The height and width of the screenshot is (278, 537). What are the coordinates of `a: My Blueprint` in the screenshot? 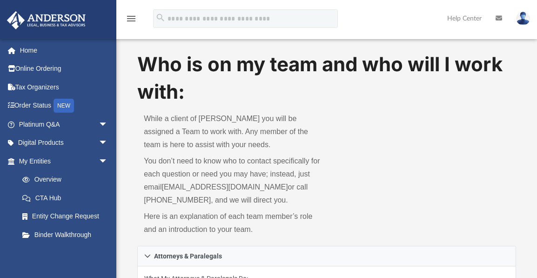 It's located at (65, 253).